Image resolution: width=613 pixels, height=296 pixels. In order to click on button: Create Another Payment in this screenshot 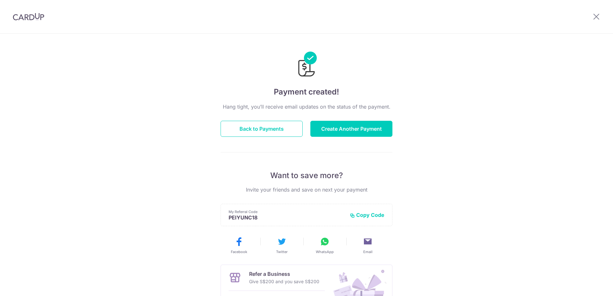, I will do `click(351, 129)`.